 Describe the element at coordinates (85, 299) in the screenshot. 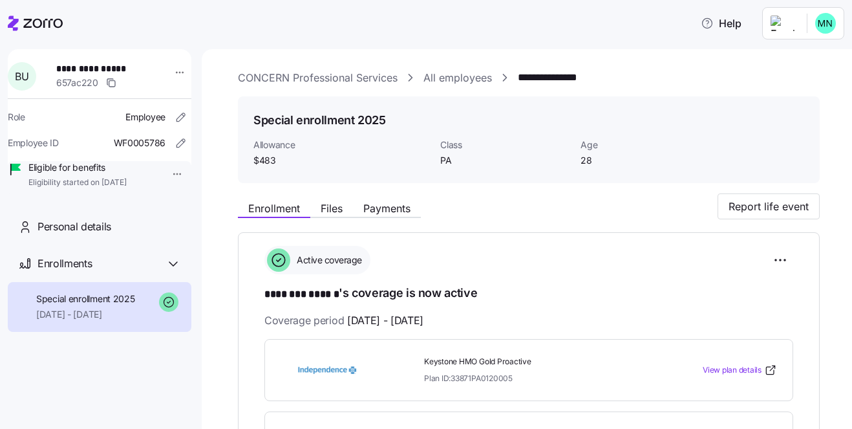

I see `span: Special enrollment 2025` at that location.